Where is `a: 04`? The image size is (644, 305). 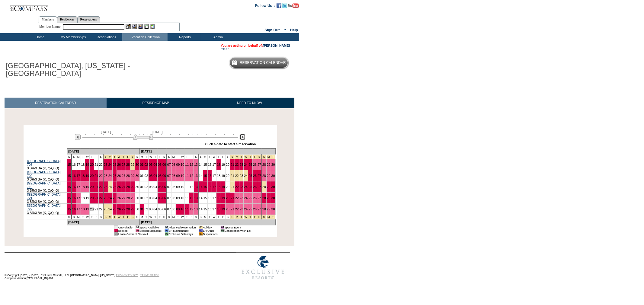 a: 04 is located at coordinates (155, 165).